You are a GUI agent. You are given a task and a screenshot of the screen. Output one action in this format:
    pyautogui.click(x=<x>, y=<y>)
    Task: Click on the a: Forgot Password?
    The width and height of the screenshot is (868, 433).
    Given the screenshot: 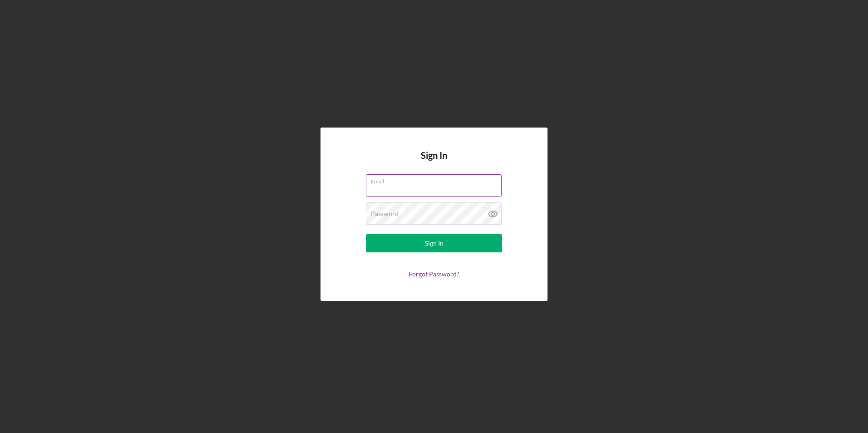 What is the action you would take?
    pyautogui.click(x=434, y=273)
    